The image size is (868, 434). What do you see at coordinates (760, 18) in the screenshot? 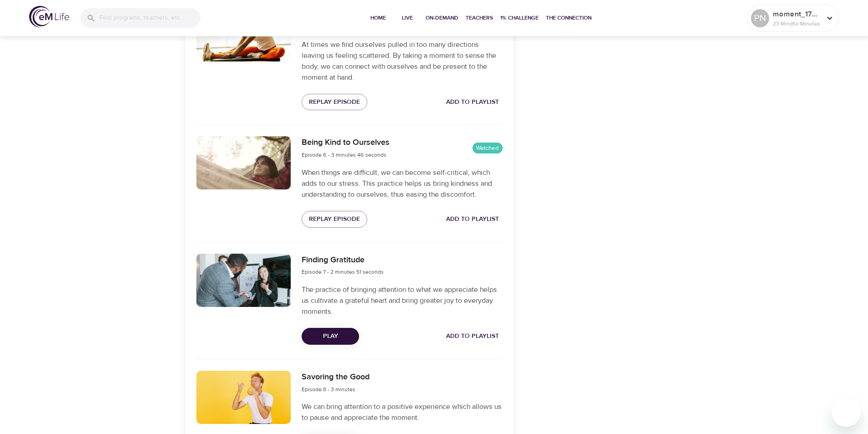
I see `div: PN` at bounding box center [760, 18].